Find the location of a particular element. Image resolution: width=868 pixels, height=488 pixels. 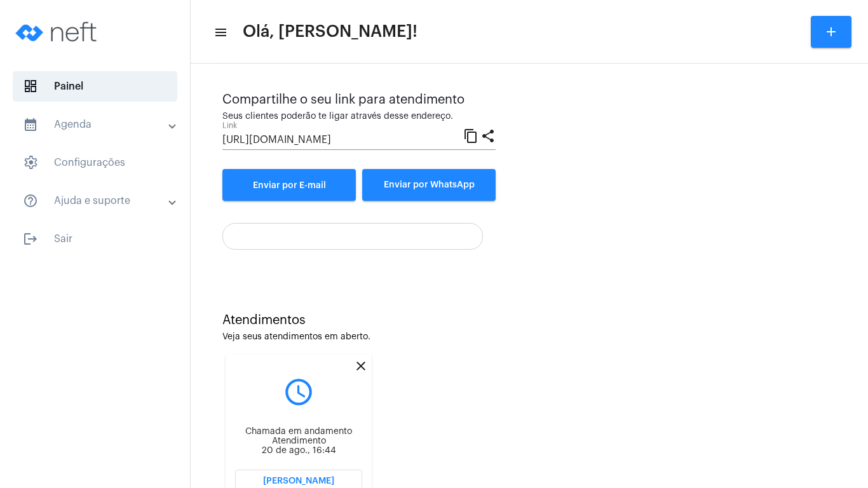

span: Sair is located at coordinates (95, 239).